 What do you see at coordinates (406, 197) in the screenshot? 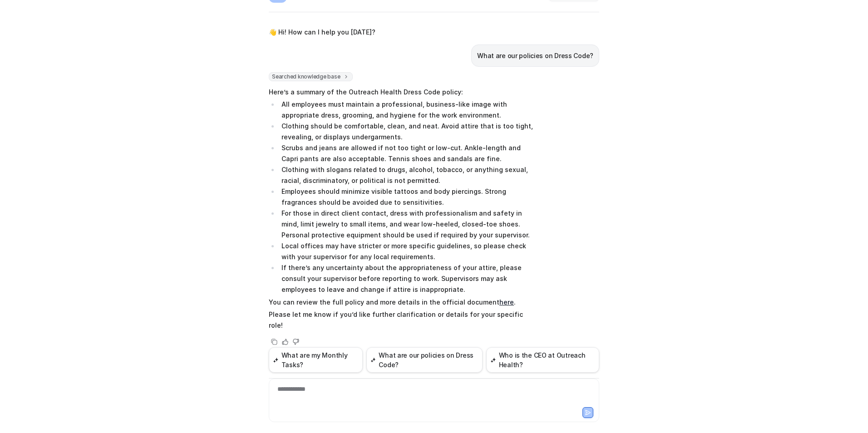
I see `li: Employees should minimize visible tattoos and body piercings. Strong fragrances should be avoided...` at bounding box center [406, 197].